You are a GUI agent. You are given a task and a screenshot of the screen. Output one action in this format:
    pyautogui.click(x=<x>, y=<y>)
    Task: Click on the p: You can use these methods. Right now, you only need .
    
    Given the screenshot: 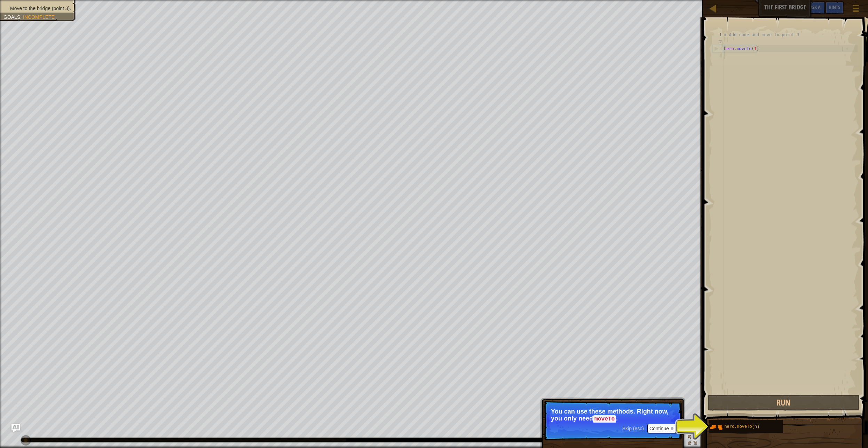 What is the action you would take?
    pyautogui.click(x=613, y=415)
    